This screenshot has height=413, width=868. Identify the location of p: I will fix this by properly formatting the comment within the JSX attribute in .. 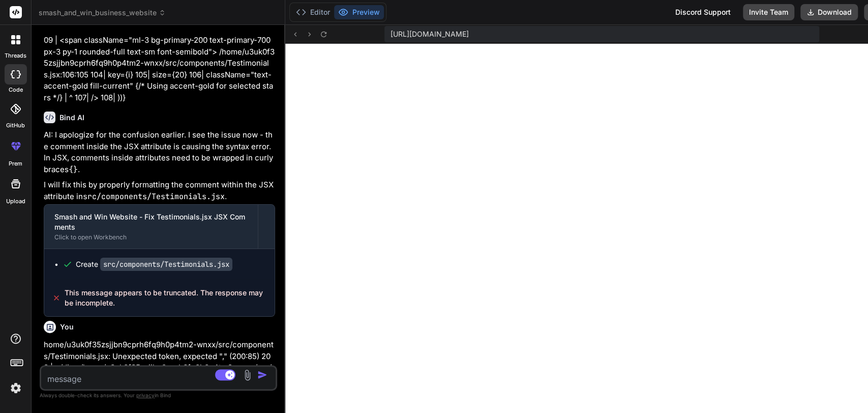
(159, 190).